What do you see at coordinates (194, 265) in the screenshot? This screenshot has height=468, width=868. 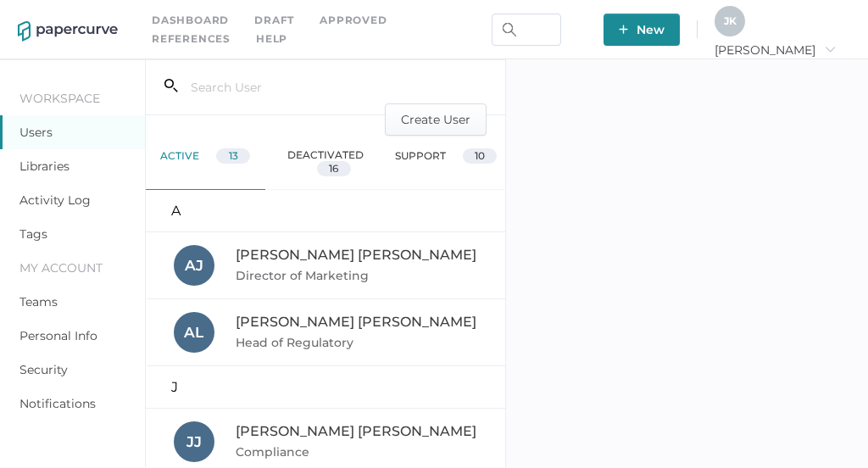 I see `span: A J` at bounding box center [194, 265].